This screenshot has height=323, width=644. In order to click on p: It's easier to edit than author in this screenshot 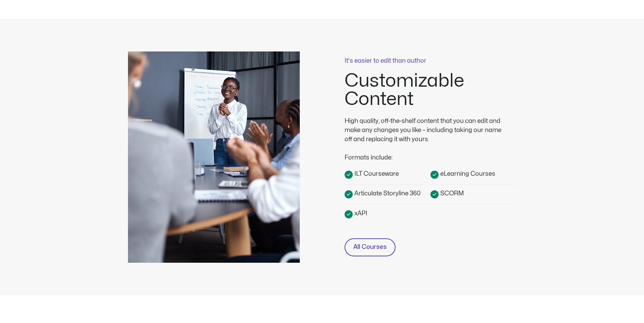, I will do `click(430, 61)`.